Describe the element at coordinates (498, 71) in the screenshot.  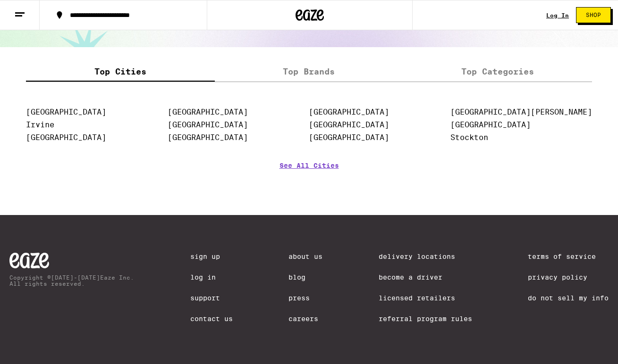
I see `label: Top Categories` at that location.